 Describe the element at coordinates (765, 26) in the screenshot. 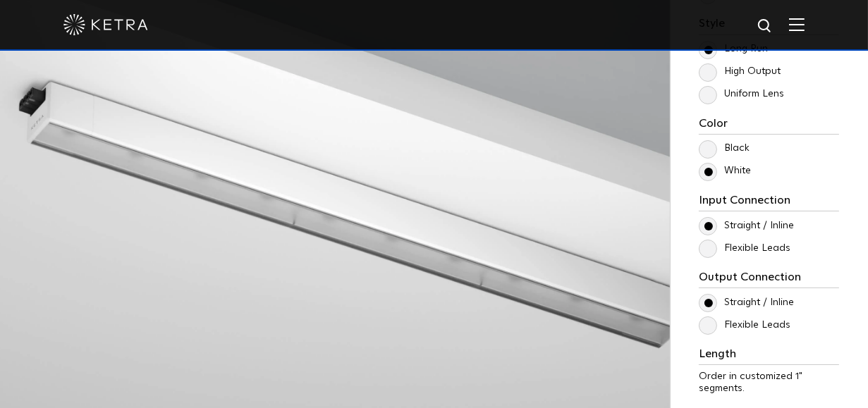

I see `img: search icon` at that location.